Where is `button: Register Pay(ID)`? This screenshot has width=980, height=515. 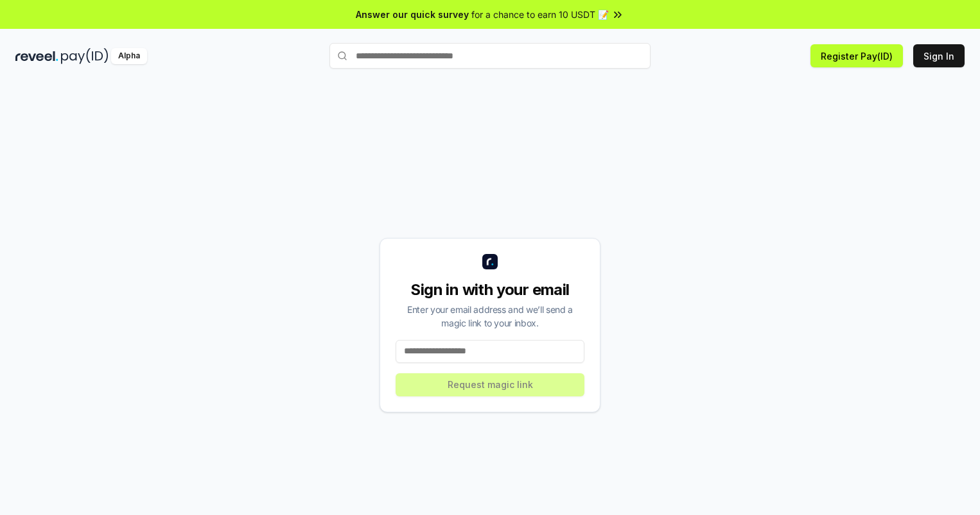
button: Register Pay(ID) is located at coordinates (858, 56).